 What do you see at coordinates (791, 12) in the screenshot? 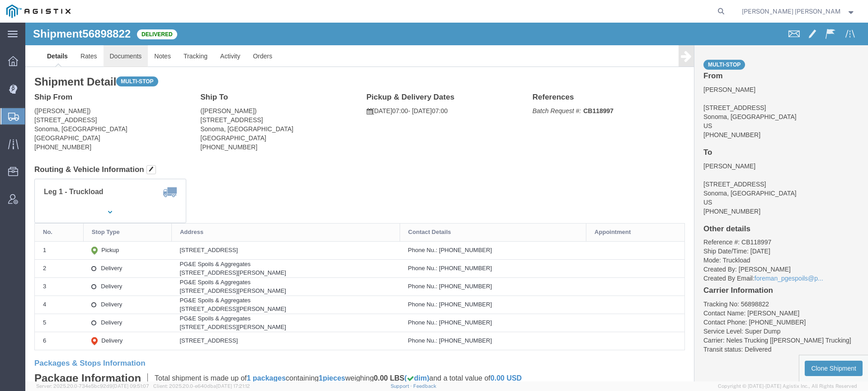
I see `span: Kayte Bray Dogali` at bounding box center [791, 12].